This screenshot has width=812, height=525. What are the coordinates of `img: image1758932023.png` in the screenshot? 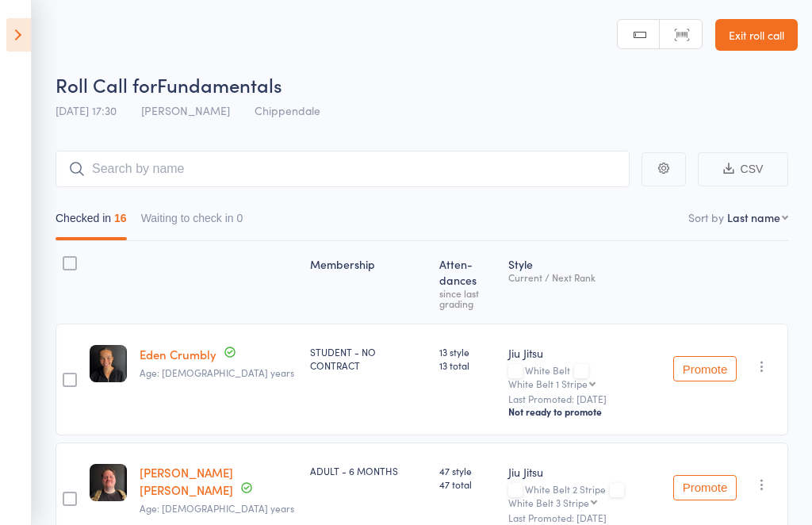 It's located at (108, 363).